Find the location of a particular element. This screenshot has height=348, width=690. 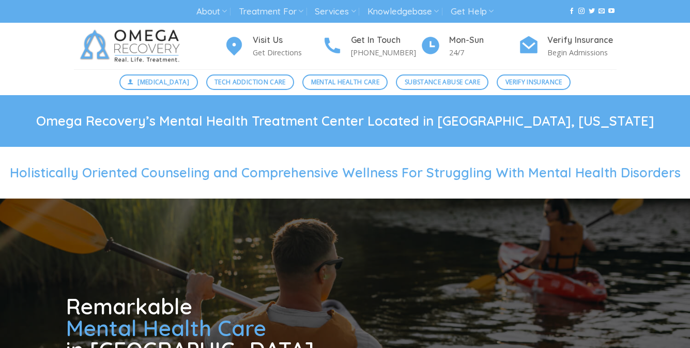

a: Treatment For is located at coordinates (271, 11).